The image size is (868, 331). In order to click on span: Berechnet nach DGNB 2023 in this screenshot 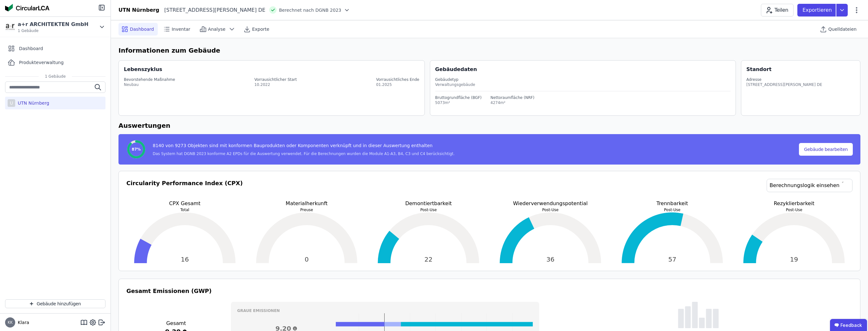, I will do `click(310, 10)`.